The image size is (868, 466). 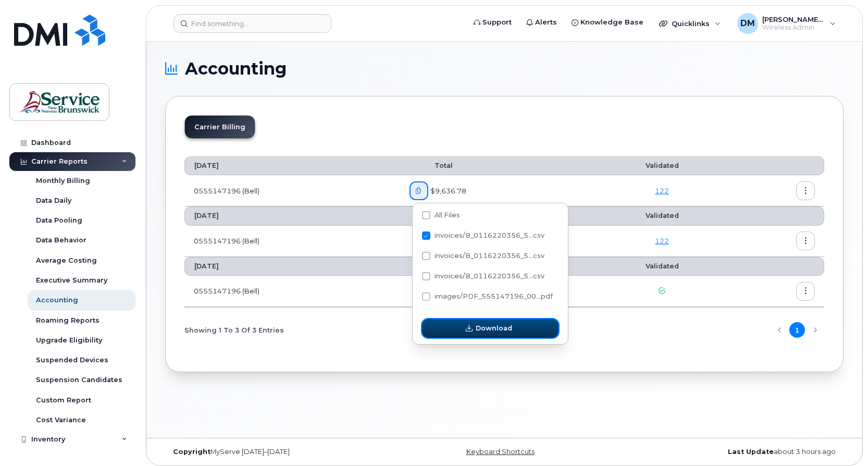 I want to click on button: Download, so click(x=491, y=328).